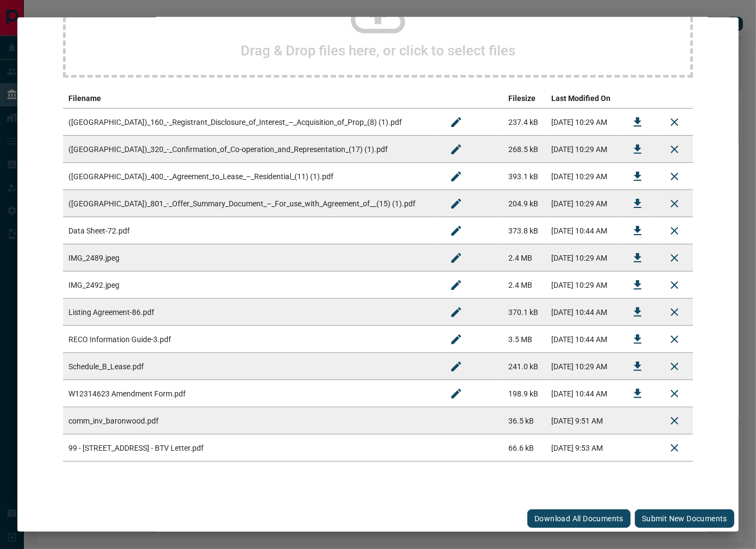  I want to click on th: edit column, so click(470, 98).